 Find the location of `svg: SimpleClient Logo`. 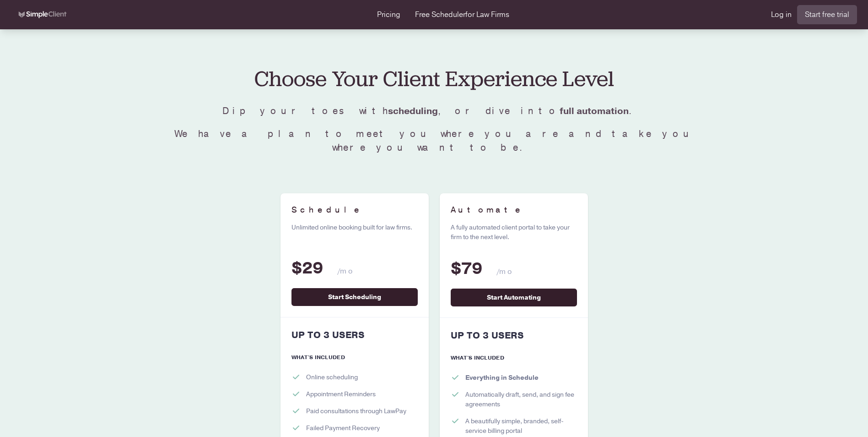

svg: SimpleClient Logo is located at coordinates (43, 15).